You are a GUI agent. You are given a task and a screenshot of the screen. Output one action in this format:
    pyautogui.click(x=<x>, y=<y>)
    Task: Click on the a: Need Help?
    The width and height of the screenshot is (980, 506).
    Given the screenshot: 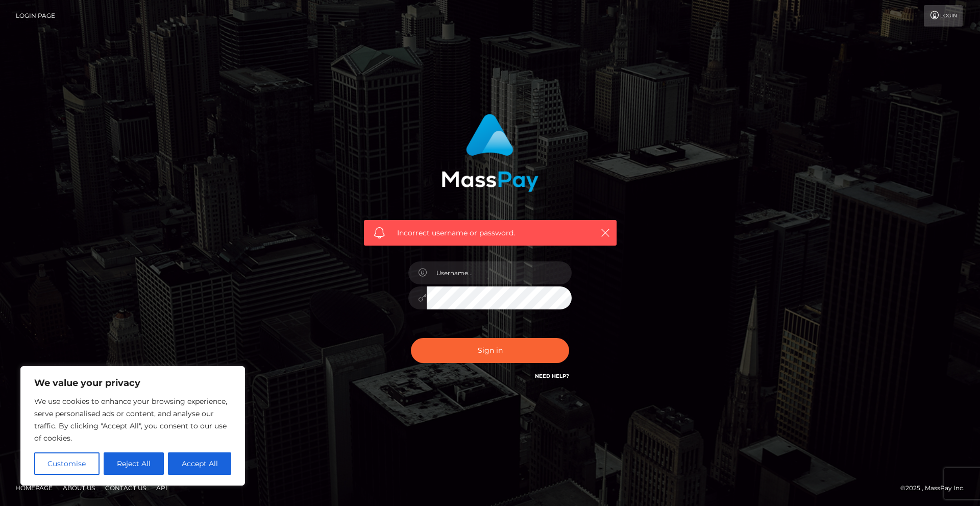 What is the action you would take?
    pyautogui.click(x=552, y=376)
    